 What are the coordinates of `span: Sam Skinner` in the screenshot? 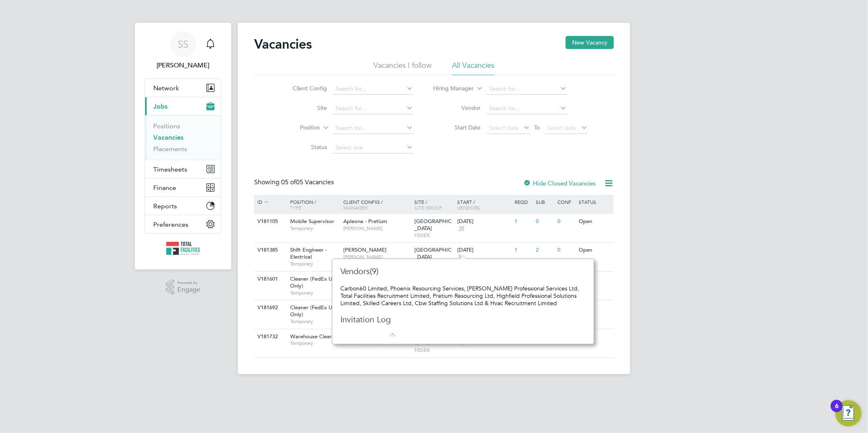 It's located at (183, 65).